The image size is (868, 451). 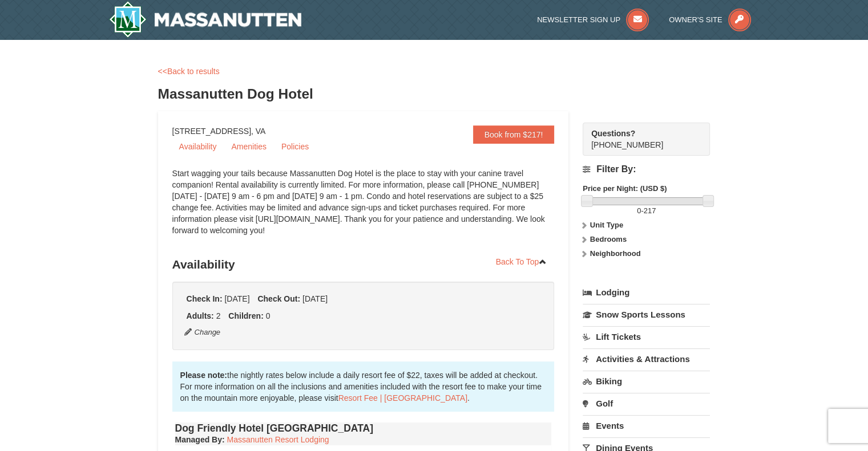 I want to click on a: Owner's Site, so click(x=710, y=19).